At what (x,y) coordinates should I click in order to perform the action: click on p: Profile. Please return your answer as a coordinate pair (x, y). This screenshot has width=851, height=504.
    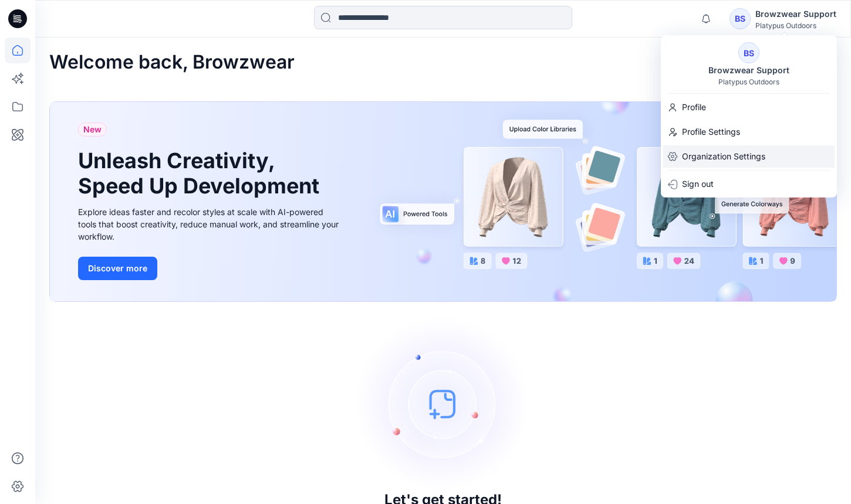
    Looking at the image, I should click on (694, 108).